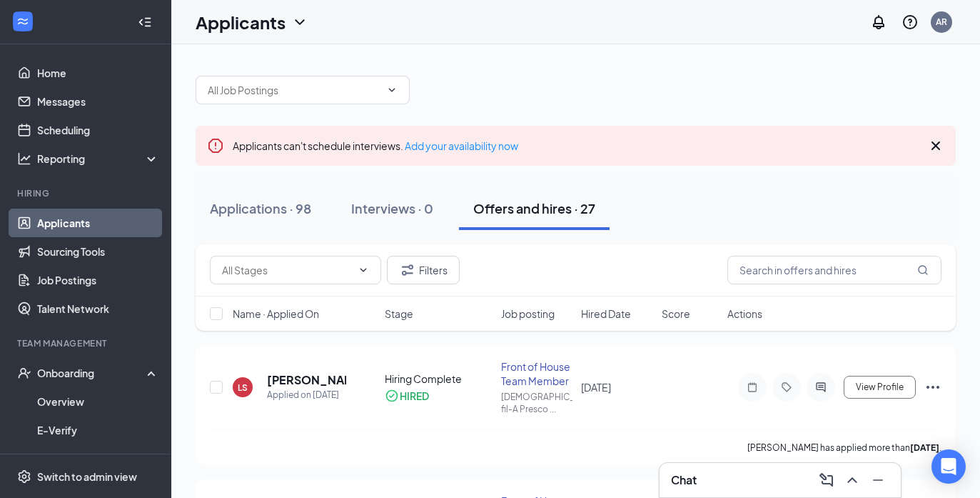 The width and height of the screenshot is (980, 498). I want to click on svg: Notifications, so click(879, 22).